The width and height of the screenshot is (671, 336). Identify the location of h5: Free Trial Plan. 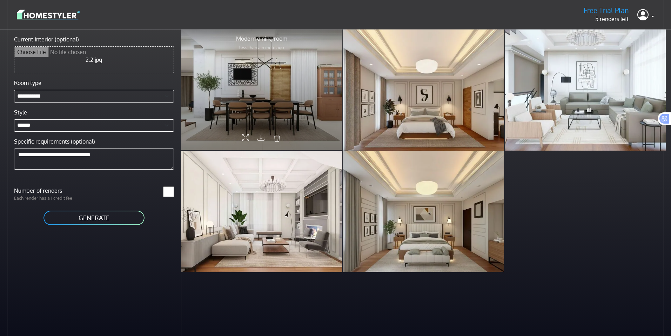
(607, 10).